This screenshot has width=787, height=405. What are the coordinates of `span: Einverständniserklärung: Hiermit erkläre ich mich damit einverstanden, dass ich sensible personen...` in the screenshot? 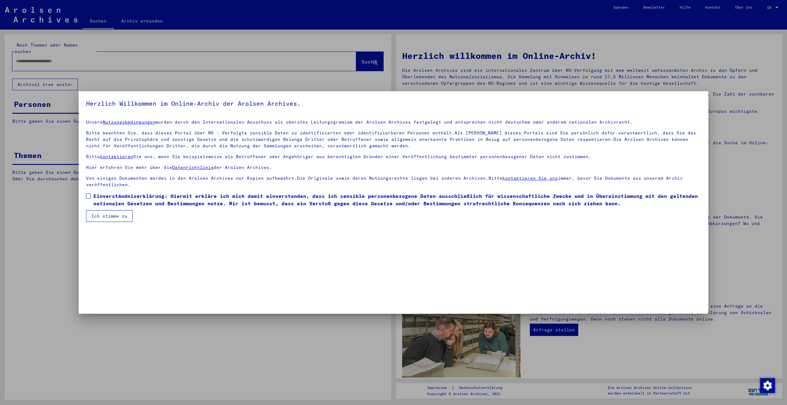 It's located at (397, 200).